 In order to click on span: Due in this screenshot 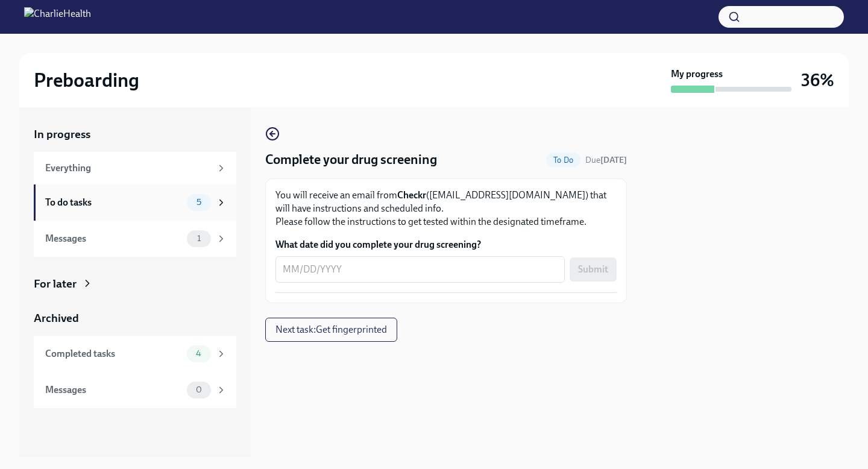, I will do `click(606, 160)`.